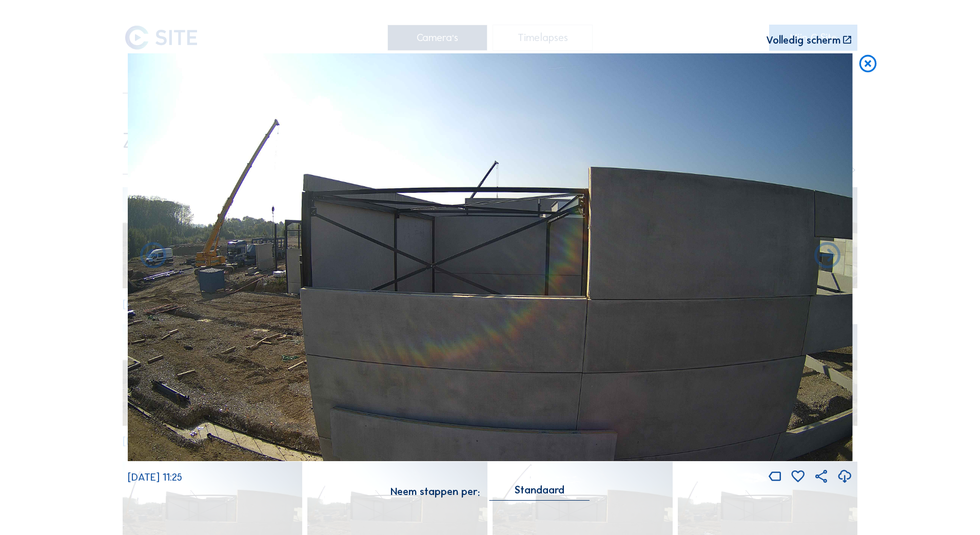  What do you see at coordinates (803, 40) in the screenshot?
I see `div: Volledig scherm` at bounding box center [803, 40].